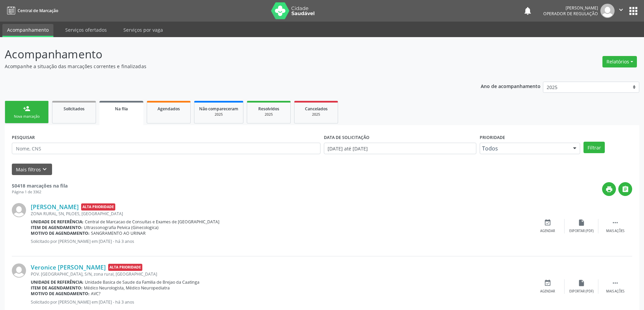 Image resolution: width=644 pixels, height=310 pixels. I want to click on span: Resolvidos, so click(269, 109).